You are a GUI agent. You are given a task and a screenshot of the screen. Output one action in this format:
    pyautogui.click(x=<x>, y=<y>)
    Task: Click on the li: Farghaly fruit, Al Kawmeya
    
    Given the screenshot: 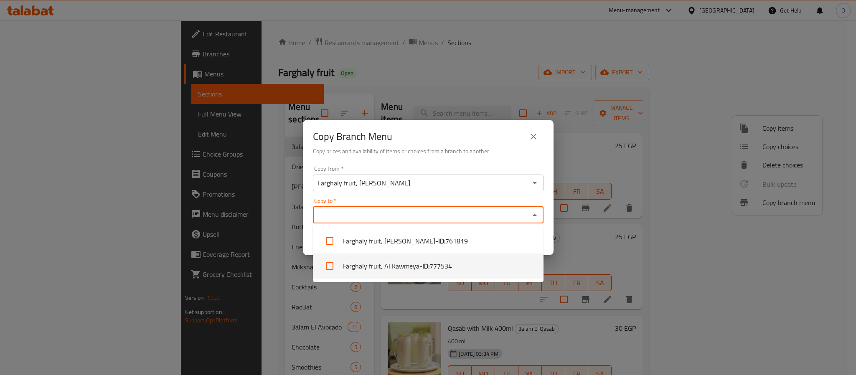 What is the action you would take?
    pyautogui.click(x=428, y=266)
    